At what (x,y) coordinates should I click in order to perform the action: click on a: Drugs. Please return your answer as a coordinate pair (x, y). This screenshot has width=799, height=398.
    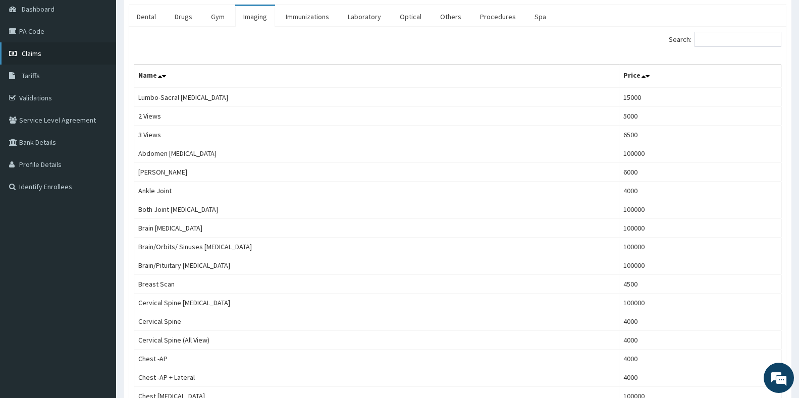
    Looking at the image, I should click on (183, 17).